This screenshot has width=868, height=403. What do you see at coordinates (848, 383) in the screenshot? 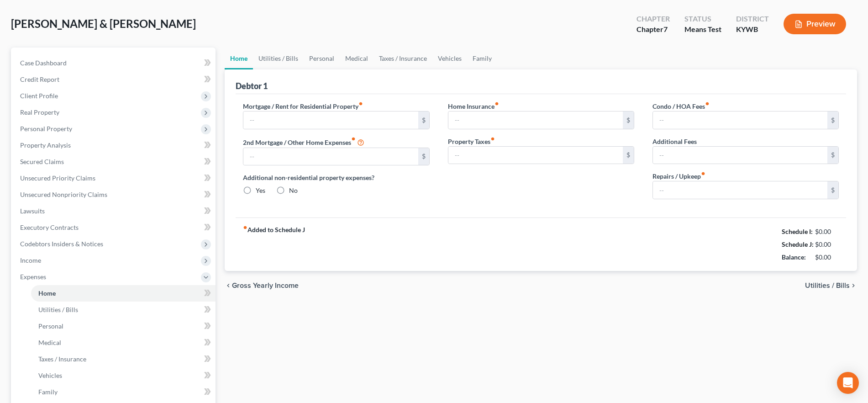
I see `div: Open Intercom Messenger` at bounding box center [848, 383].